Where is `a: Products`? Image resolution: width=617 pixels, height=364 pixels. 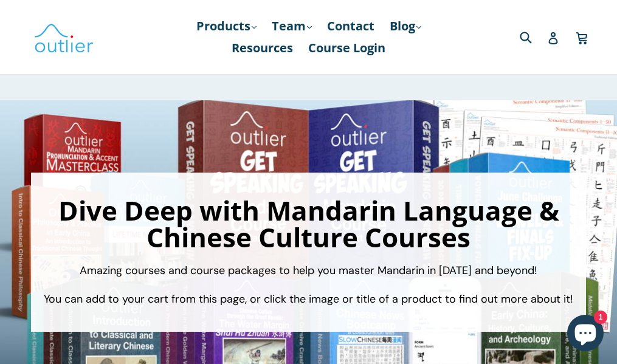
a: Products is located at coordinates (226, 26).